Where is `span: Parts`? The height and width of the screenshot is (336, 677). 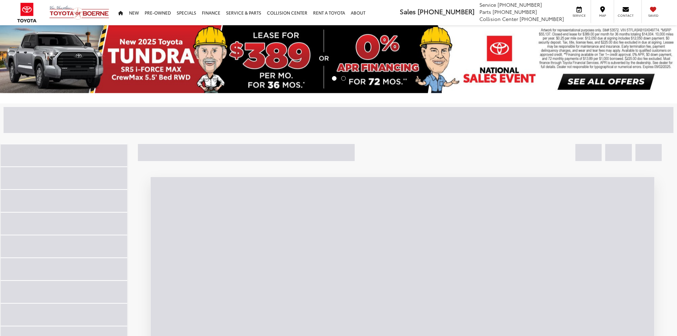 span: Parts is located at coordinates (485, 12).